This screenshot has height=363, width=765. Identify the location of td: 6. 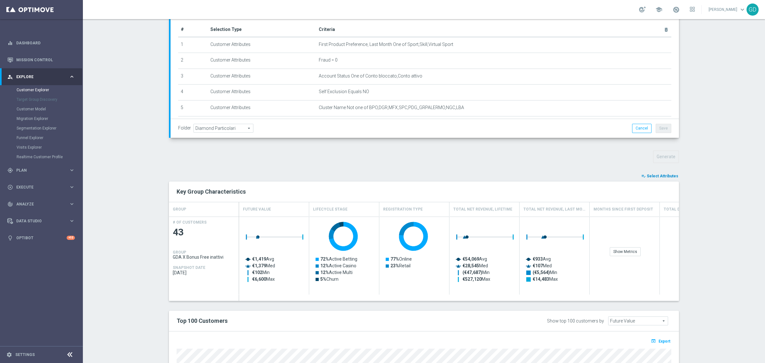
(193, 124).